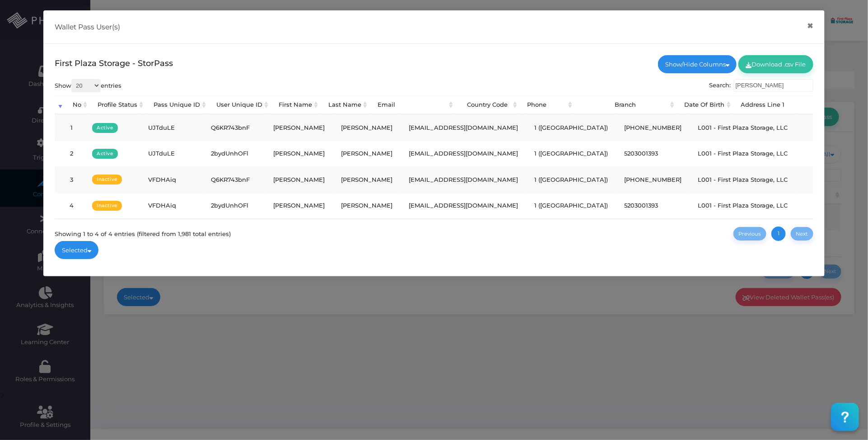  What do you see at coordinates (71, 153) in the screenshot?
I see `td: 2` at bounding box center [71, 153].